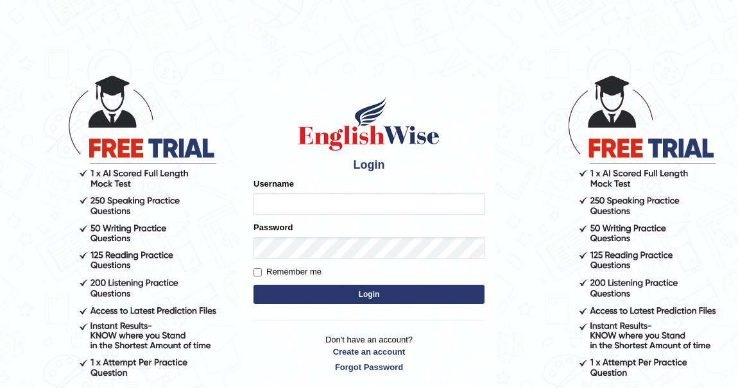 The image size is (738, 388). What do you see at coordinates (257, 272) in the screenshot?
I see `input: Remember me` at bounding box center [257, 272].